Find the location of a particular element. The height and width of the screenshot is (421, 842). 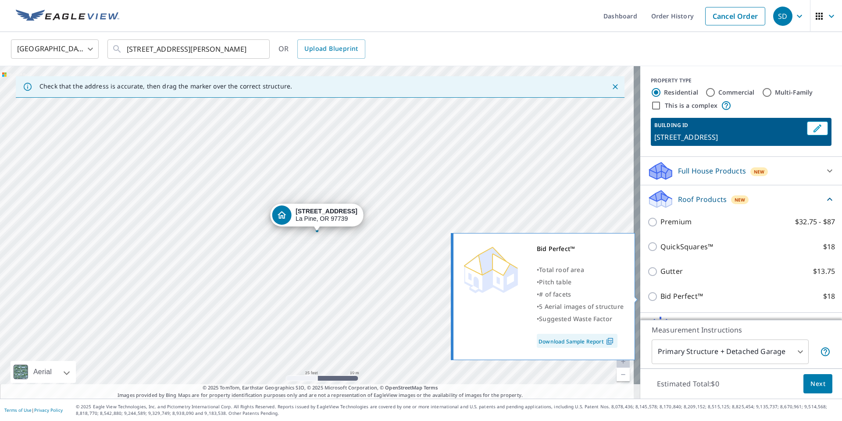

span: Suggested Waste Factor is located at coordinates (575, 319).